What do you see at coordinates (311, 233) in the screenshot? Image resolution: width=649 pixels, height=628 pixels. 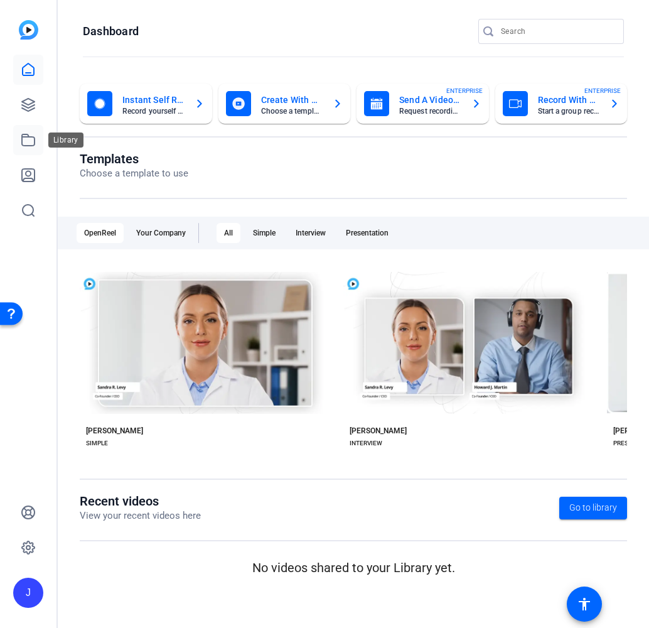 I see `div: Interview` at bounding box center [311, 233].